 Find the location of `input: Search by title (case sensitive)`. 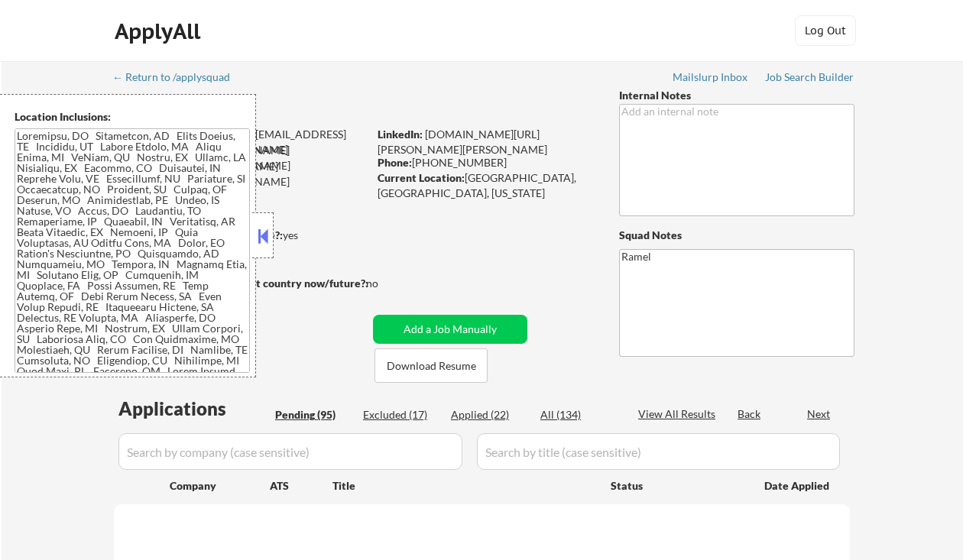

input: Search by title (case sensitive) is located at coordinates (658, 452).